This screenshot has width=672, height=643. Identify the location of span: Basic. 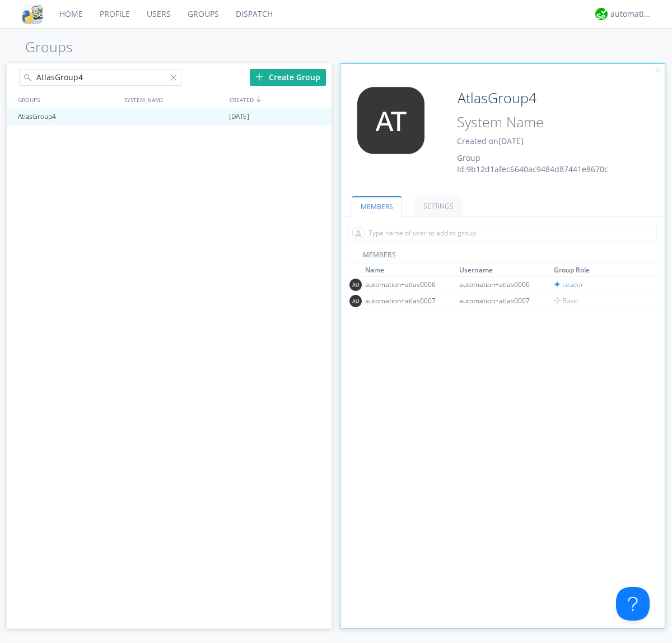
(567, 301).